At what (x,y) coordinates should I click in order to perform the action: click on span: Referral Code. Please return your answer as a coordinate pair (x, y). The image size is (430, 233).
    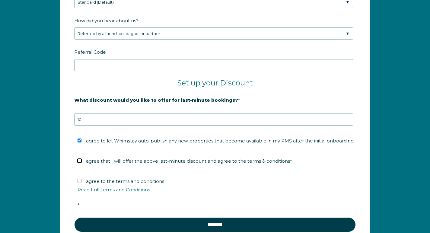
    Looking at the image, I should click on (90, 52).